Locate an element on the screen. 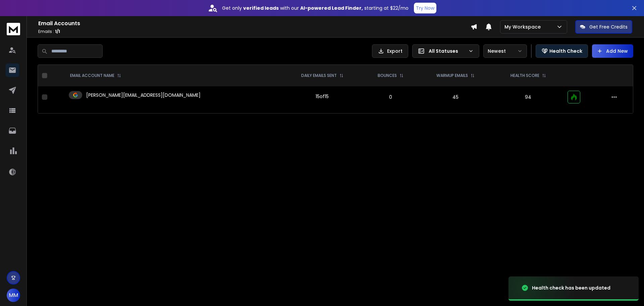 The width and height of the screenshot is (644, 306). td: 94 is located at coordinates (528, 97).